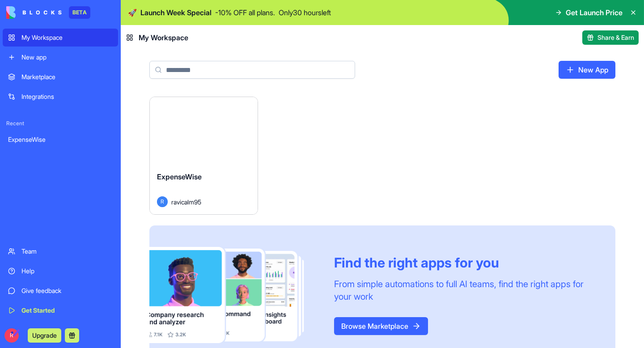 The image size is (644, 348). I want to click on a: Integrations, so click(60, 97).